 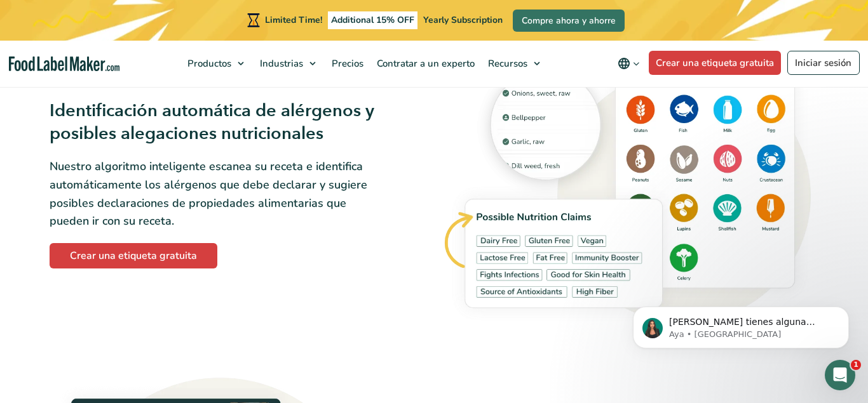 What do you see at coordinates (514, 63) in the screenshot?
I see `a: Recursos` at bounding box center [514, 63].